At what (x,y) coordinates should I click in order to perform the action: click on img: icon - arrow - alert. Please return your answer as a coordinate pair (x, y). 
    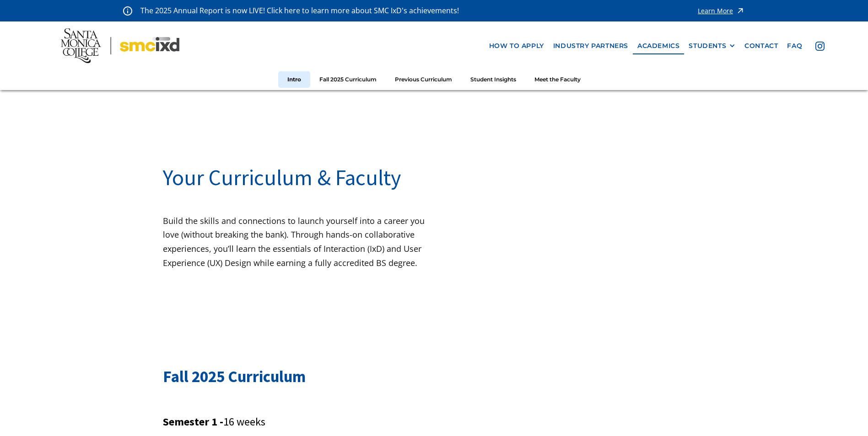
    Looking at the image, I should click on (740, 11).